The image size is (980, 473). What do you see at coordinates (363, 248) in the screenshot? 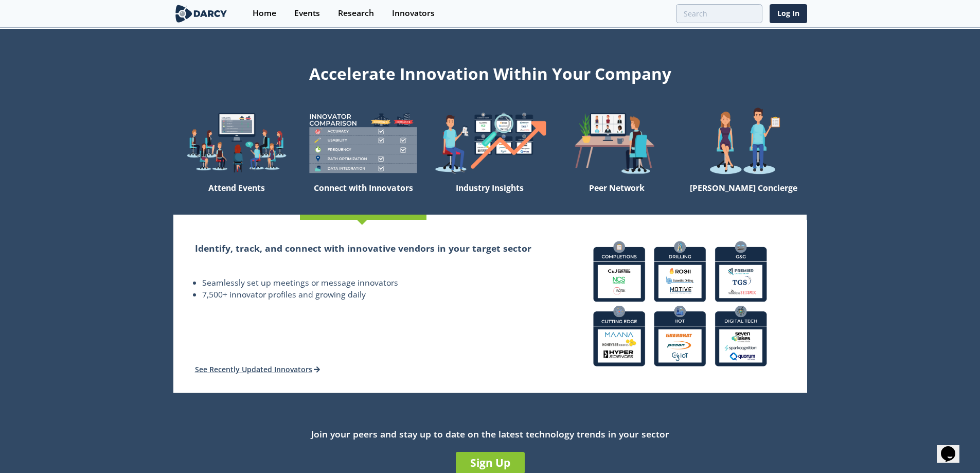
I see `h2: Identify, track, and connect with innovative vendors in your target sector` at bounding box center [363, 248].